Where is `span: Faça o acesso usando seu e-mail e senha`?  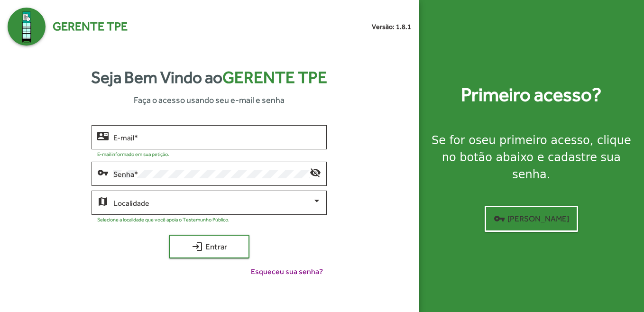
span: Faça o acesso usando seu e-mail e senha is located at coordinates (209, 100).